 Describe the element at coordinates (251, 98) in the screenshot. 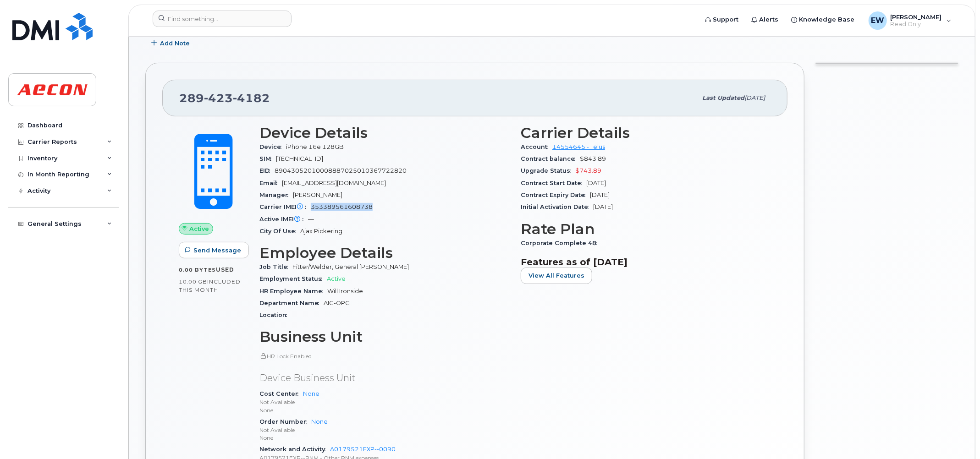

I see `span: 4182` at that location.